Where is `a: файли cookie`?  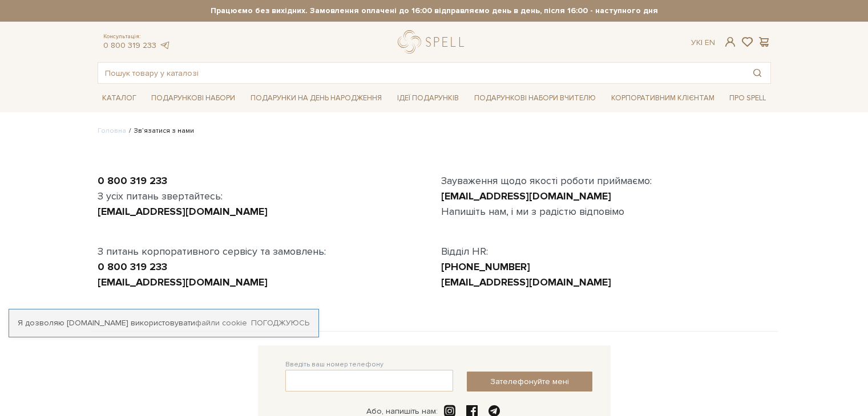
a: файли cookie is located at coordinates (221, 322).